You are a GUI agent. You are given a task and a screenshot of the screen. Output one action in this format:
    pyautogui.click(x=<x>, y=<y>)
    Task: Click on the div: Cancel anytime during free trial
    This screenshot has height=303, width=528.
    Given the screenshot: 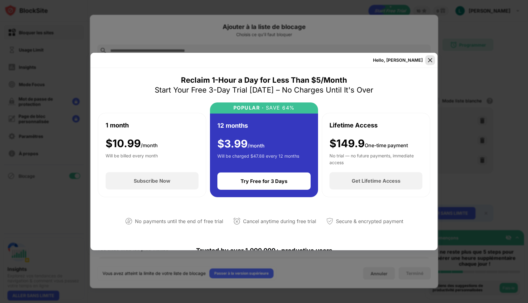 What is the action you would take?
    pyautogui.click(x=279, y=221)
    